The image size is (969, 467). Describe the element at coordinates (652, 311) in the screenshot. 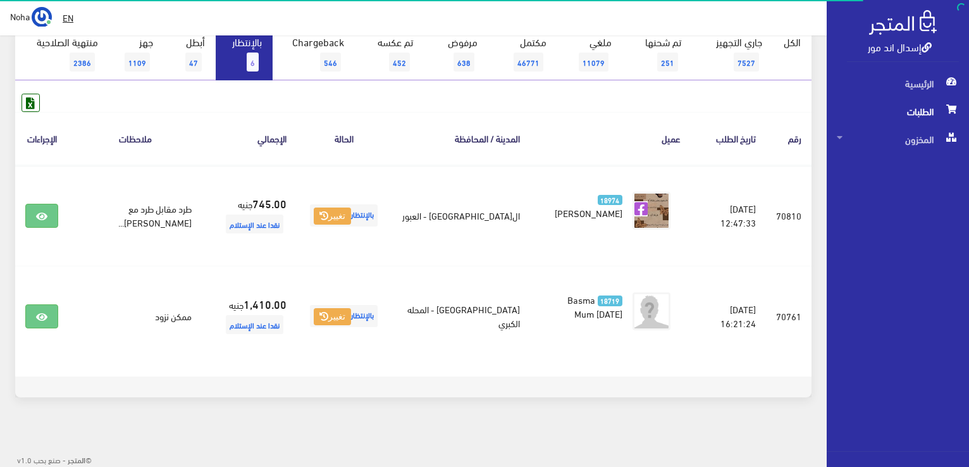

I see `img: avatar.png` at that location.